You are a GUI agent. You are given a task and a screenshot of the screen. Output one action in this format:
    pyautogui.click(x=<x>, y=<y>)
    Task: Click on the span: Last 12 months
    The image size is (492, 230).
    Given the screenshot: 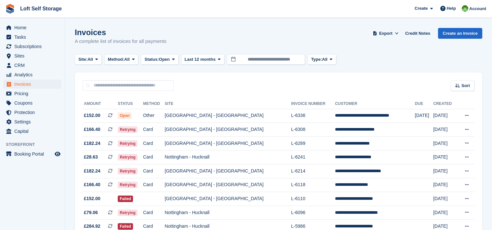 What is the action you would take?
    pyautogui.click(x=200, y=59)
    